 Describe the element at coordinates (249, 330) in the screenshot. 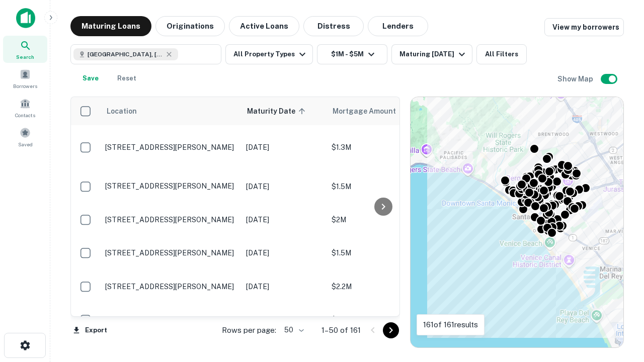

I see `p: Rows per page:` at that location.